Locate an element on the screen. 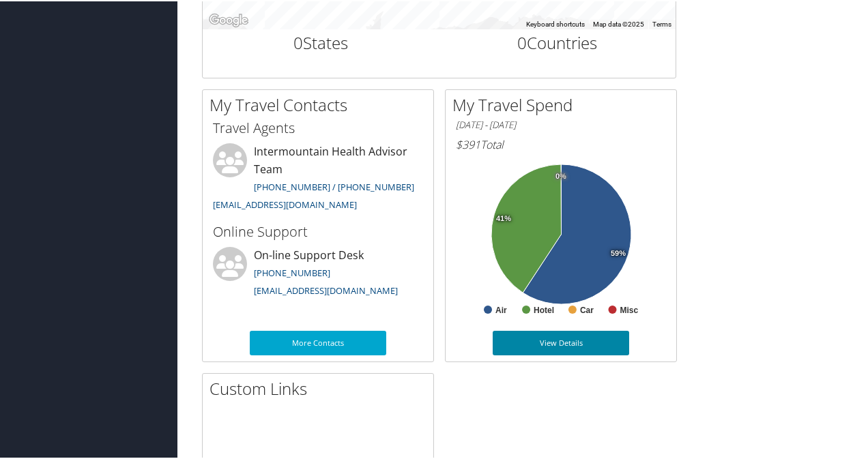  h2: Custom Links is located at coordinates (321, 388).